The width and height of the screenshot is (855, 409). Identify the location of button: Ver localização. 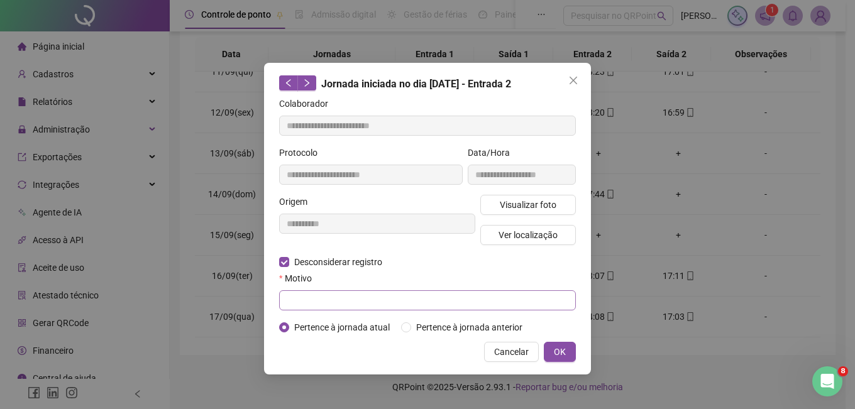
(528, 235).